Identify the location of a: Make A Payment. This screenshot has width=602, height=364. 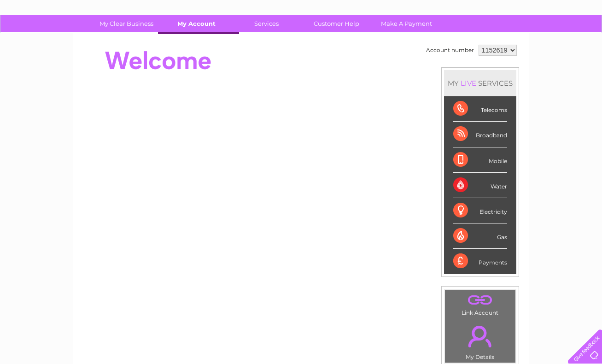
(406, 23).